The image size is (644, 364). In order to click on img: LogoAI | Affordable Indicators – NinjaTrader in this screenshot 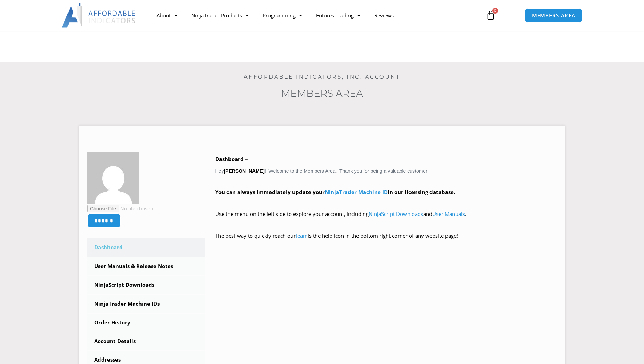, I will do `click(99, 15)`.